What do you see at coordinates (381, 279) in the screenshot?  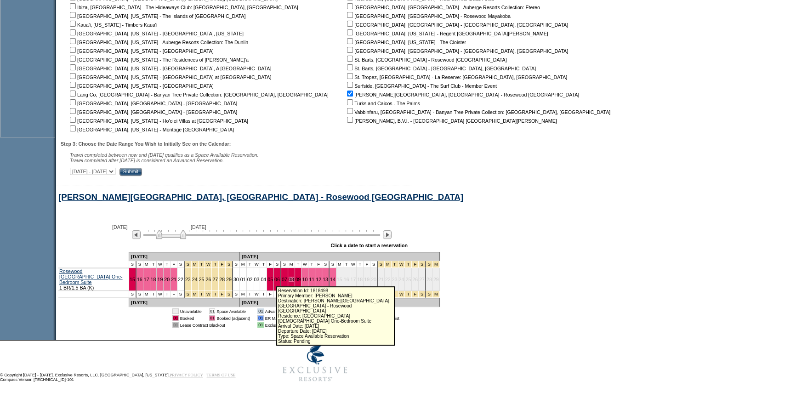 I see `td: 21` at bounding box center [381, 279].